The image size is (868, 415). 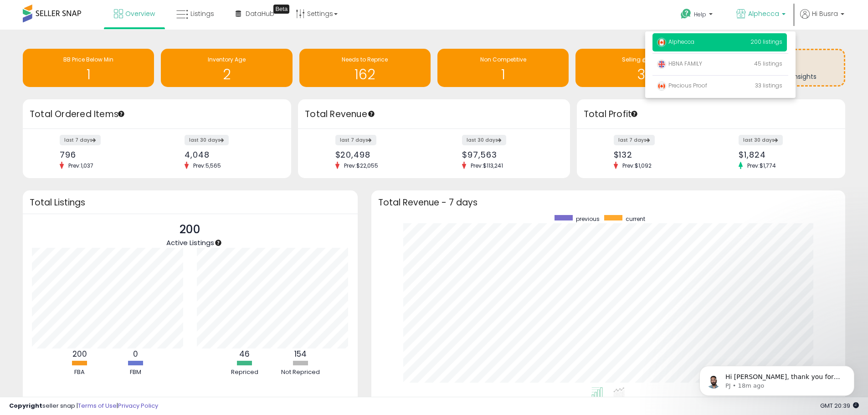 I want to click on h3: Total Profit, so click(x=711, y=114).